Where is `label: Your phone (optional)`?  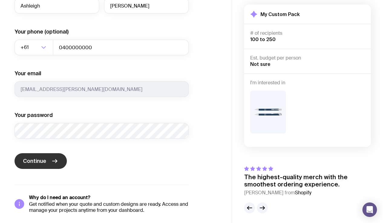
label: Your phone (optional) is located at coordinates (41, 32).